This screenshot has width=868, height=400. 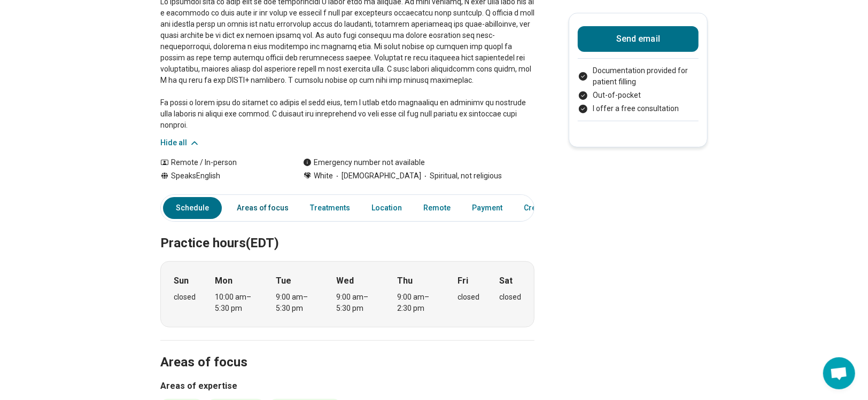 I want to click on div: 10:00 am – 5:30 pm, so click(x=236, y=303).